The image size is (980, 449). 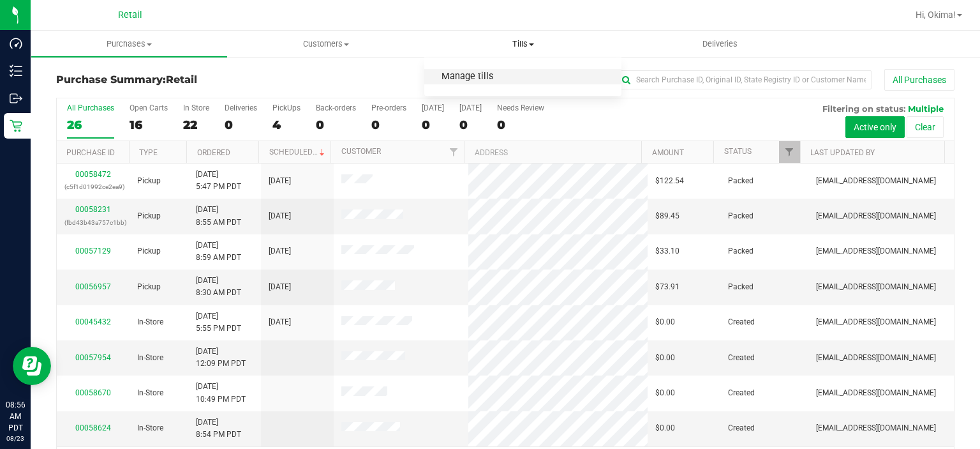 What do you see at coordinates (326, 44) in the screenshot?
I see `span: Customers` at bounding box center [326, 44].